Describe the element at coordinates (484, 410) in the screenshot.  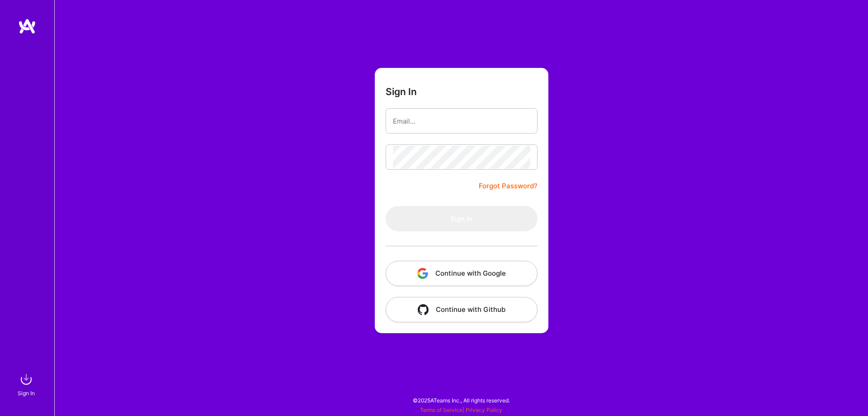
I see `a: Privacy Policy` at that location.